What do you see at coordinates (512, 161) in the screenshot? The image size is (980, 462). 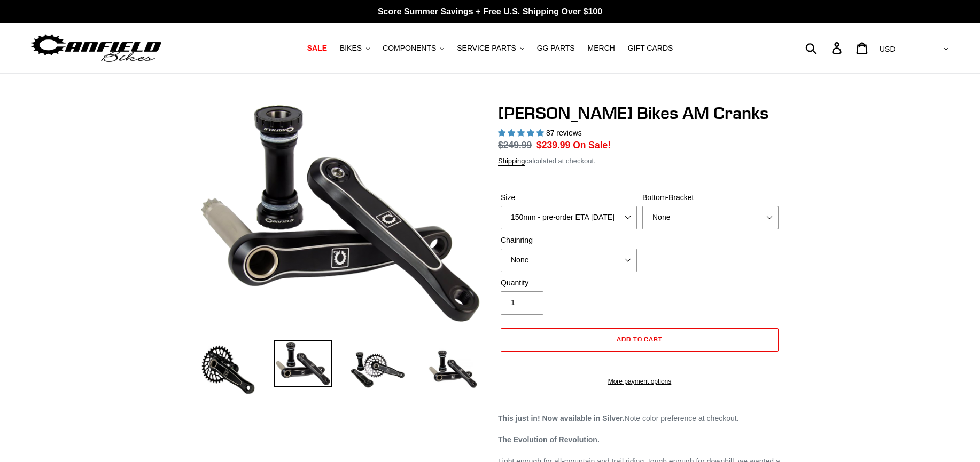 I see `a: Shipping` at bounding box center [512, 161].